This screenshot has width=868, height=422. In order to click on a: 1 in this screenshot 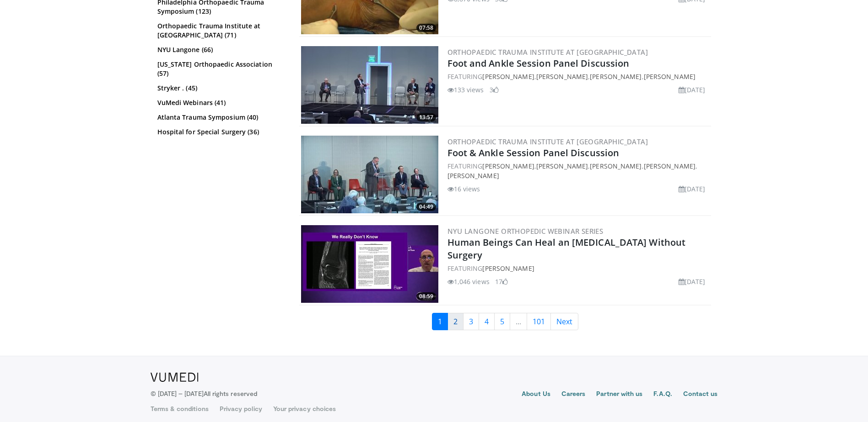, I will do `click(440, 321)`.